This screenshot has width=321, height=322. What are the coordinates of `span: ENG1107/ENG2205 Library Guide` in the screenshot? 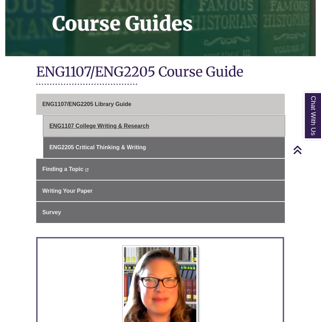 It's located at (87, 104).